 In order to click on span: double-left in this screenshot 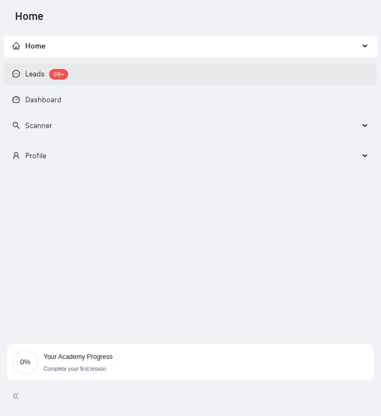, I will do `click(17, 396)`.